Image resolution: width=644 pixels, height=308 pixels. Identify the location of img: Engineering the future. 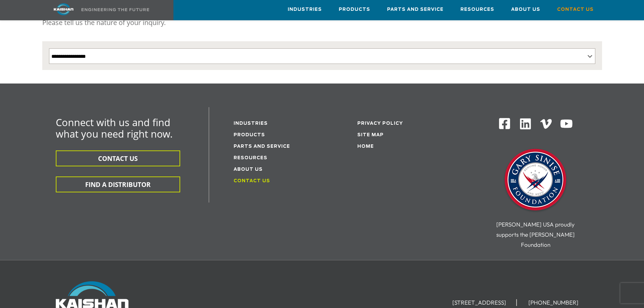
(115, 10).